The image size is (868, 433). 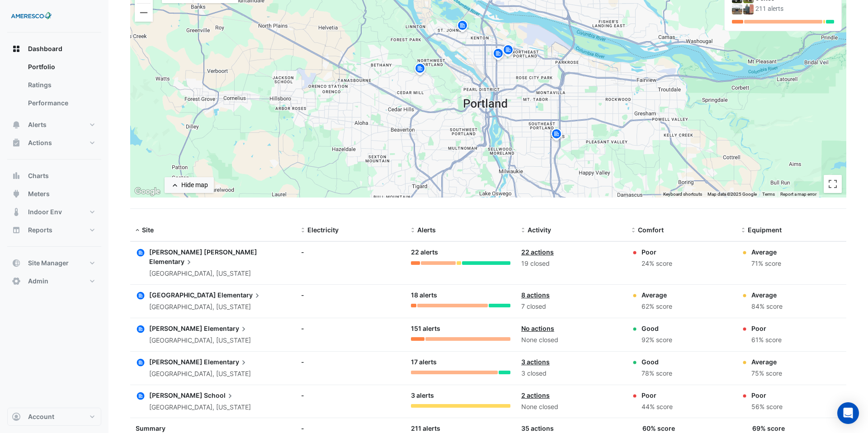 What do you see at coordinates (17, 49) in the screenshot?
I see `app-icon: Dashboard` at bounding box center [17, 49].